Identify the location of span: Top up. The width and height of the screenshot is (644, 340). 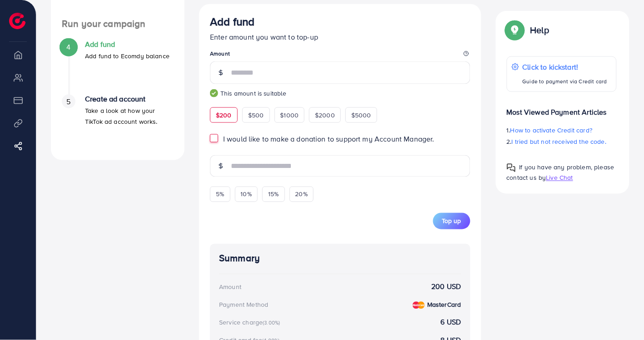
(452, 221).